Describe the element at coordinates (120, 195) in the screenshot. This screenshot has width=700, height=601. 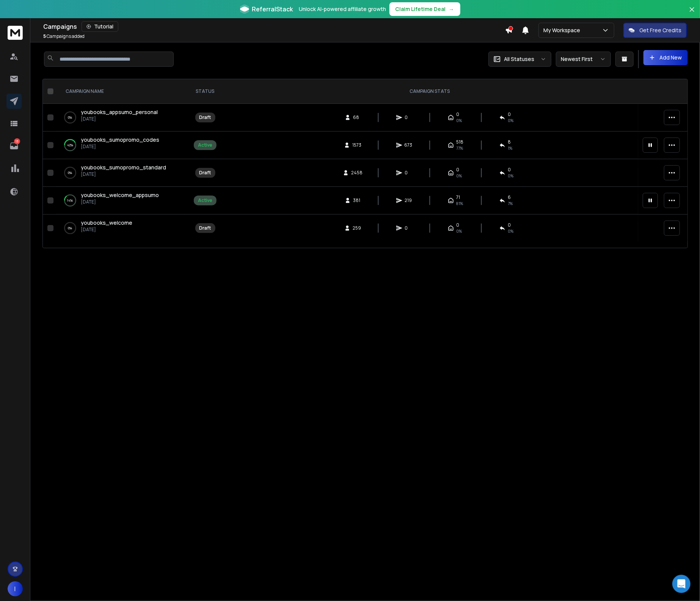
I see `span: youbooks_welcome_appsumo` at that location.